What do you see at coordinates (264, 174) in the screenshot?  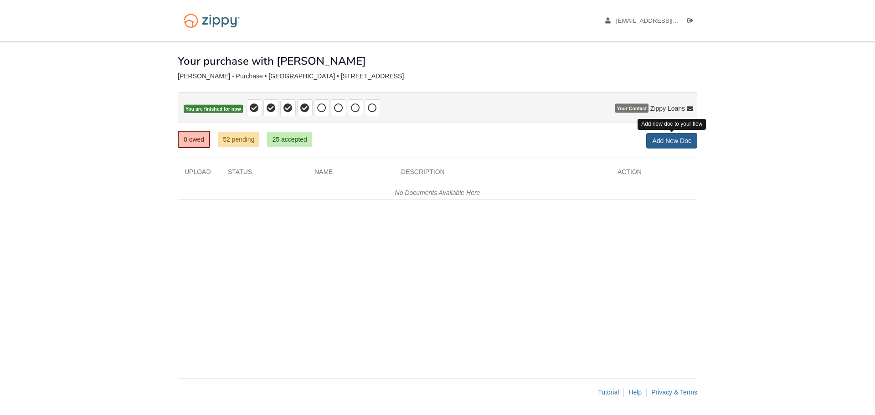 I see `div: Status` at bounding box center [264, 174].